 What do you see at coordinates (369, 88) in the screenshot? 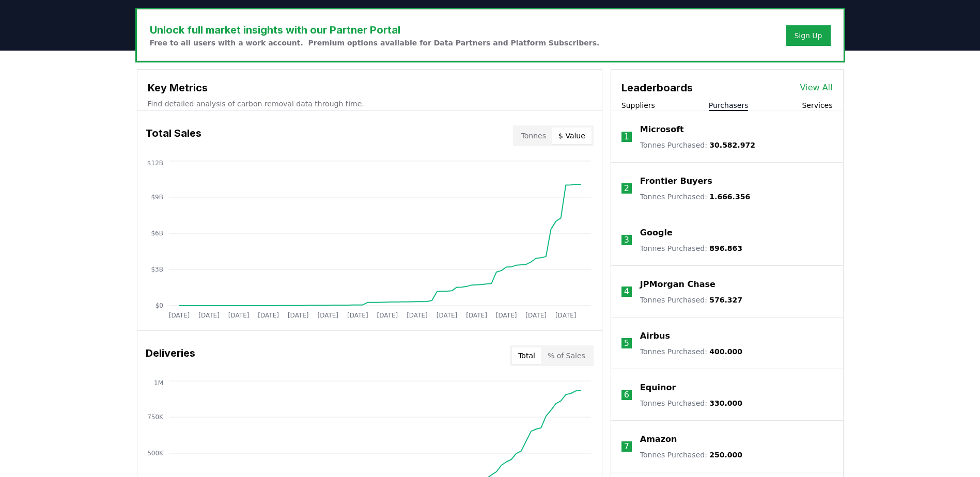
I see `h3: Key Metrics` at bounding box center [369, 88].